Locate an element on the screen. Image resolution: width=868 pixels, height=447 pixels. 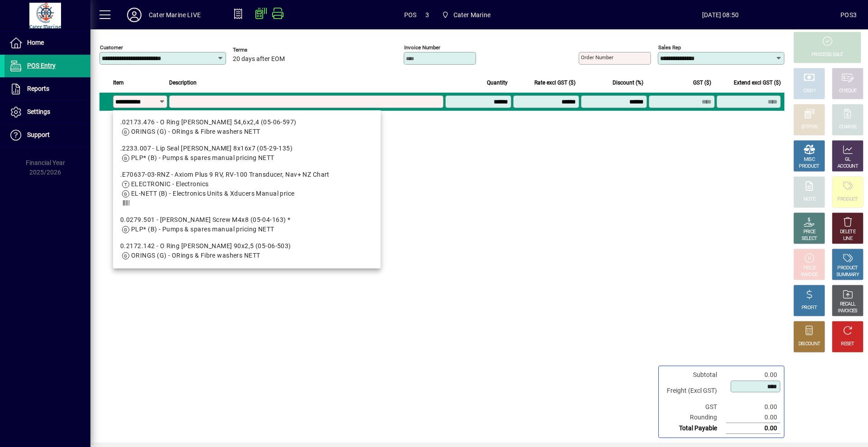
td: Total Payable is located at coordinates (694, 428).